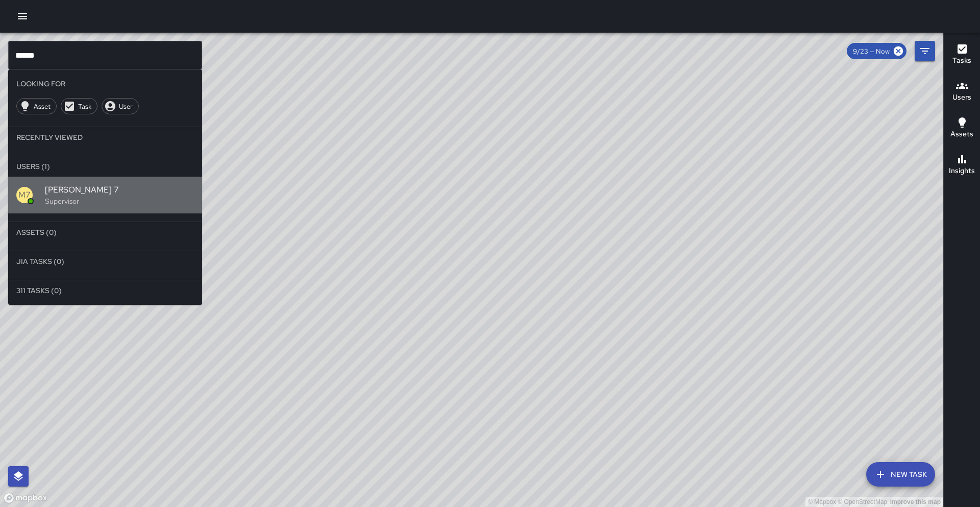 The width and height of the screenshot is (980, 507). I want to click on h6: Tasks, so click(961, 61).